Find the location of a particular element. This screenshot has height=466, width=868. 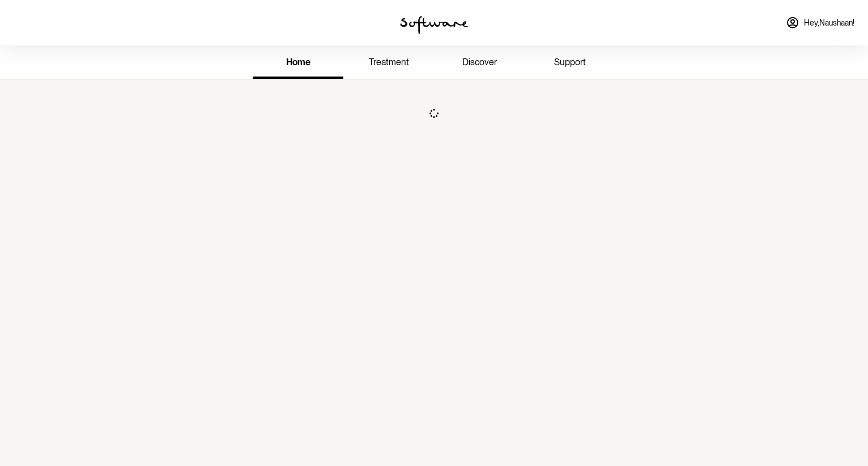

a: home is located at coordinates (299, 63).